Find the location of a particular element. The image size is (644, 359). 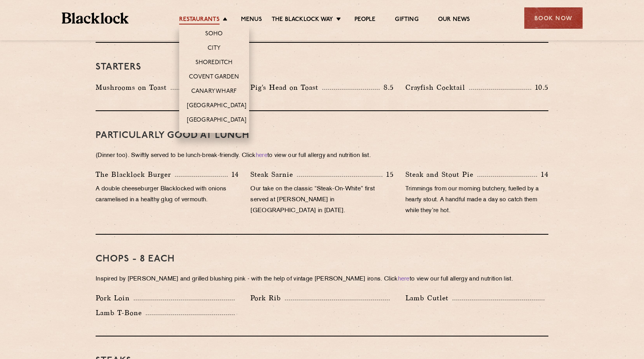

a: Shoreditch is located at coordinates (214, 63).